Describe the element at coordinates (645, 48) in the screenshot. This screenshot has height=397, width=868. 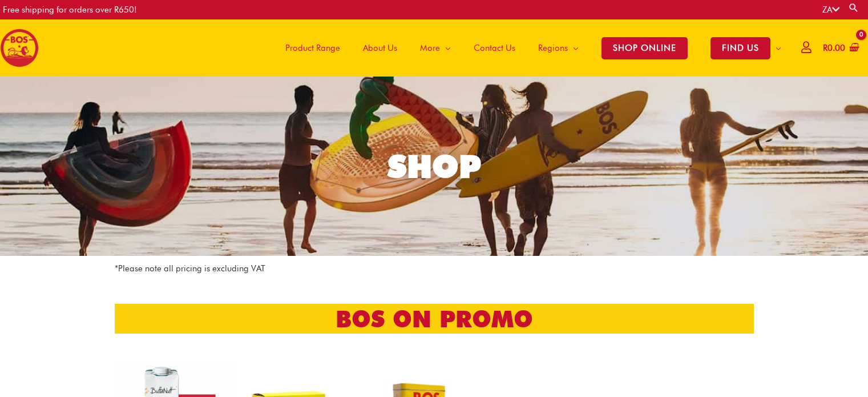
I see `a: SHOP ONLINE` at that location.